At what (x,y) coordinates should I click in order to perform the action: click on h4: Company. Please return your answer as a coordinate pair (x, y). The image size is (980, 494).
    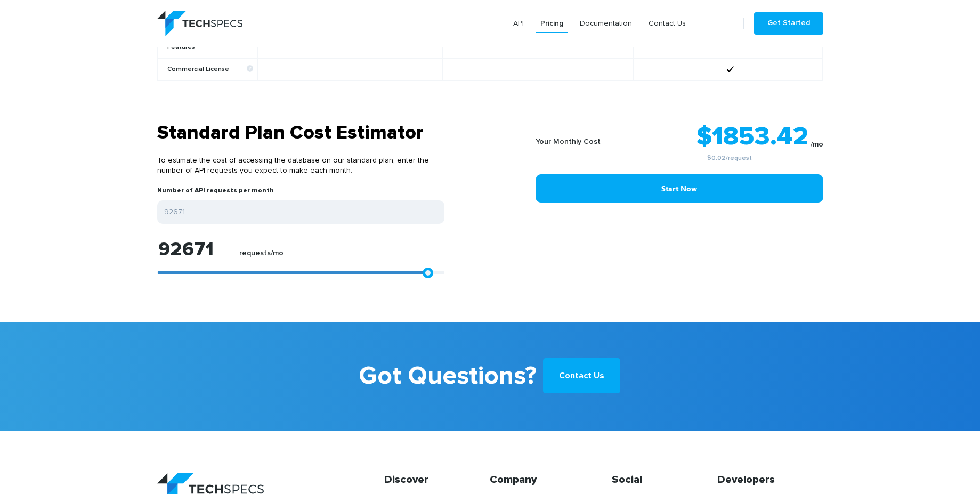
    Looking at the image, I should click on (542, 481).